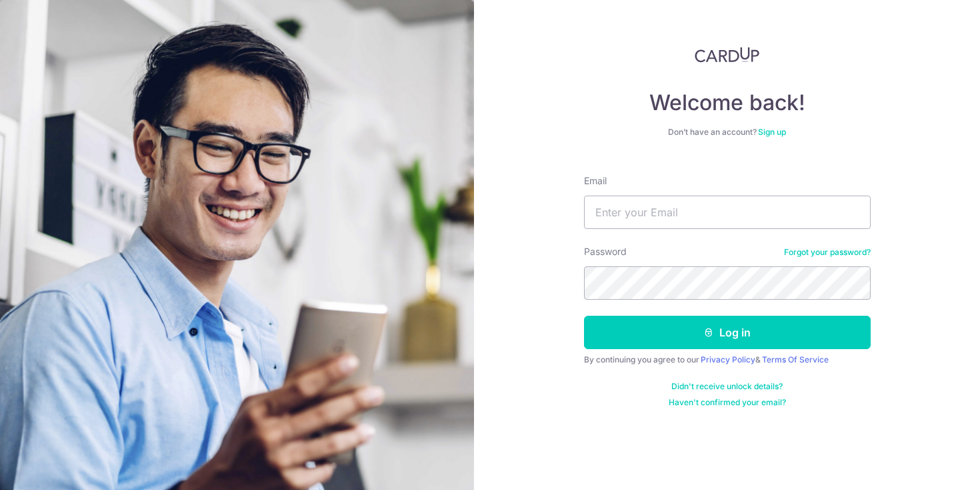 The height and width of the screenshot is (490, 980). Describe the element at coordinates (796, 359) in the screenshot. I see `a: Terms Of Service` at that location.